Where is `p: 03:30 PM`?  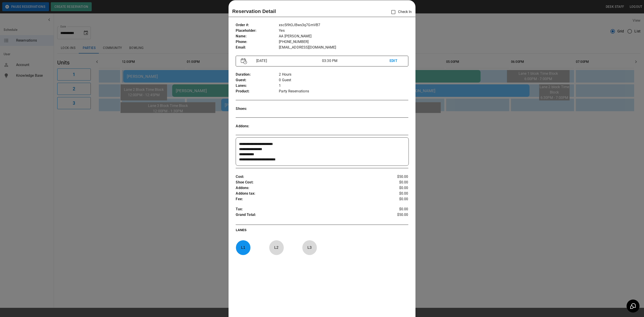
p: 03:30 PM is located at coordinates (356, 61).